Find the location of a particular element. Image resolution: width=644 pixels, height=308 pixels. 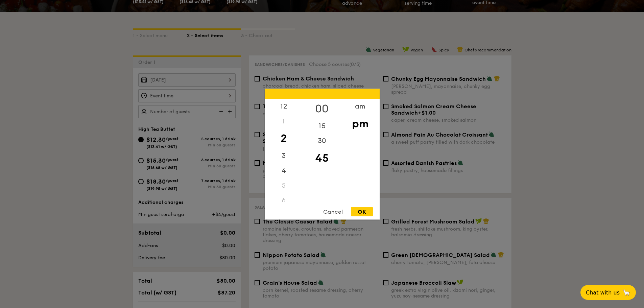

div: 1 is located at coordinates (284, 121).